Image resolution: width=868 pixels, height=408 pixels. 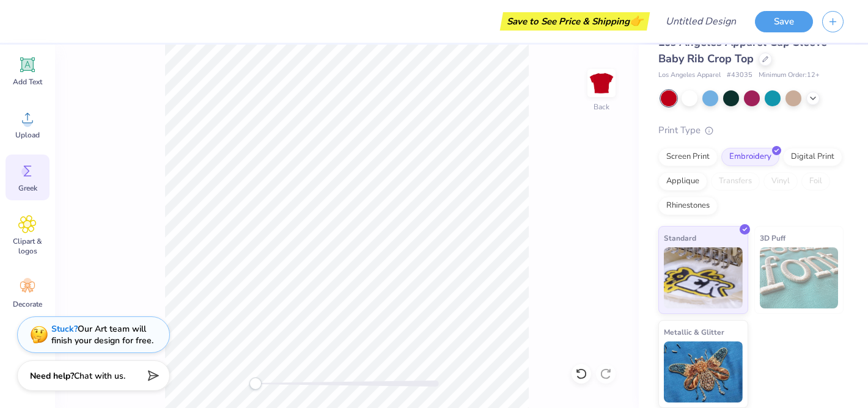 I want to click on span: Add Text, so click(x=27, y=82).